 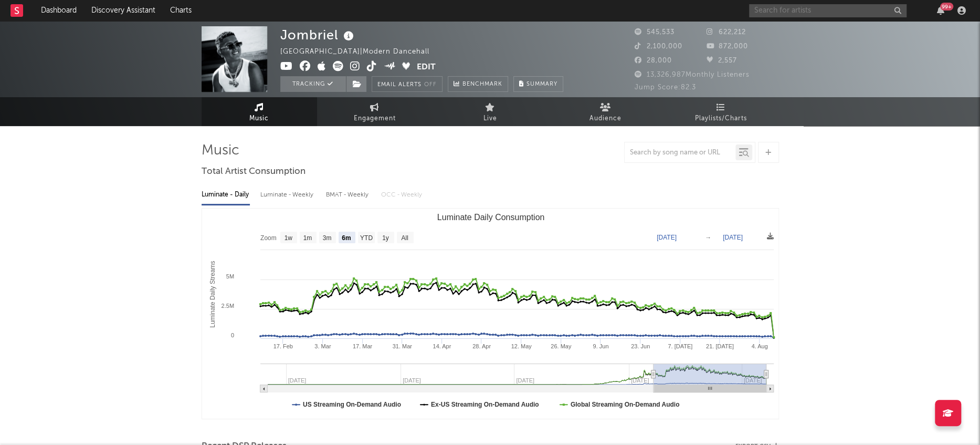 What do you see at coordinates (307, 238) in the screenshot?
I see `text: 1m` at bounding box center [307, 238].